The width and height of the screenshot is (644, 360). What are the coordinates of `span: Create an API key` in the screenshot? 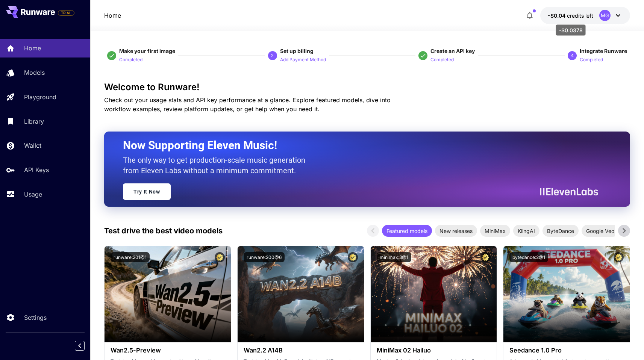 It's located at (452, 51).